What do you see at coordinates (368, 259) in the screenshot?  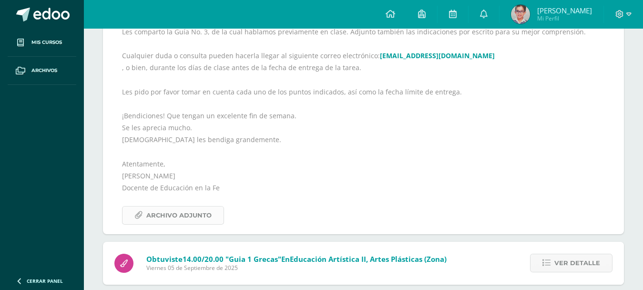 I see `span: Educación Artística II, Artes Plásticas (Zona)` at bounding box center [368, 259].